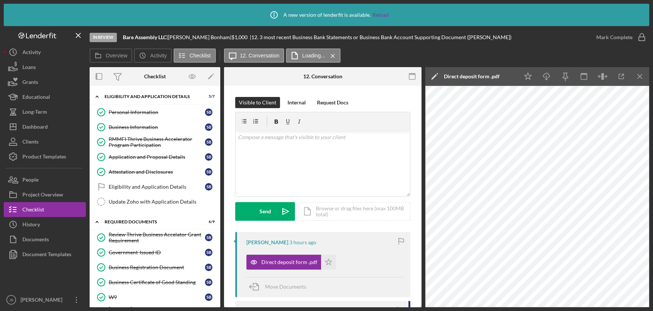  I want to click on a: Update Zoho with Application Details, so click(155, 202).